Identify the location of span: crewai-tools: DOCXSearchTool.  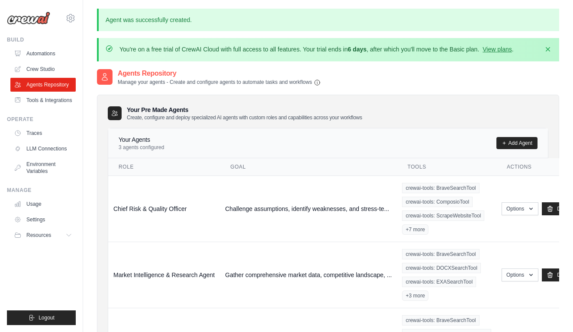
(441, 268).